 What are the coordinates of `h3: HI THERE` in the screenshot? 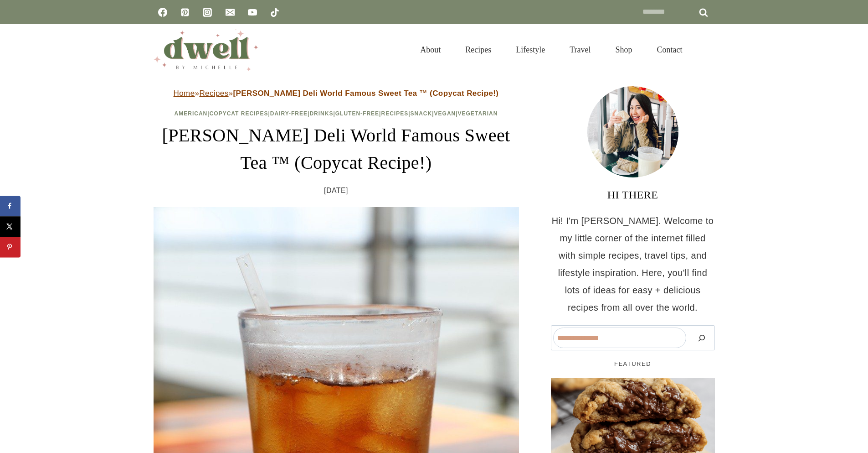 It's located at (633, 195).